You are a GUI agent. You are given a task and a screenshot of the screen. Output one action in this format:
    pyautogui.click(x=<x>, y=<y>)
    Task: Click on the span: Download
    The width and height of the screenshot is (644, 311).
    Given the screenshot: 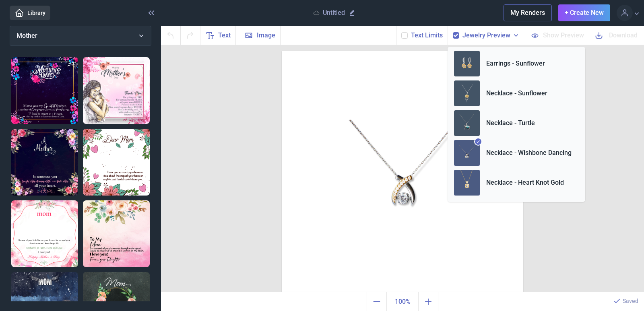 What is the action you would take?
    pyautogui.click(x=623, y=35)
    